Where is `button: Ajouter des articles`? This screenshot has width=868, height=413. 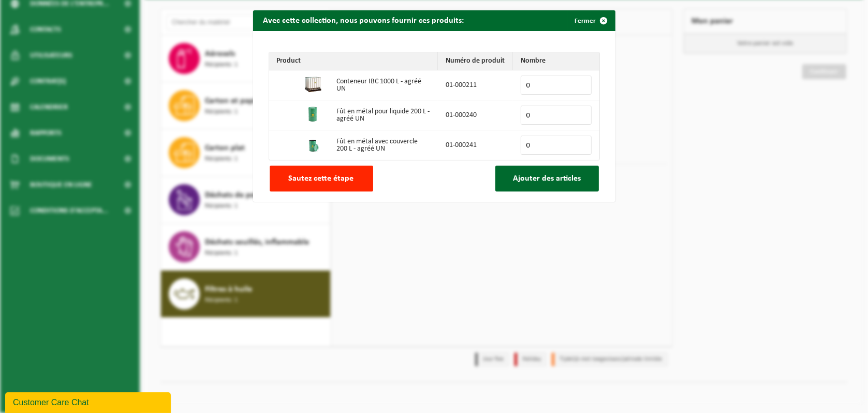 button: Ajouter des articles is located at coordinates (547, 179).